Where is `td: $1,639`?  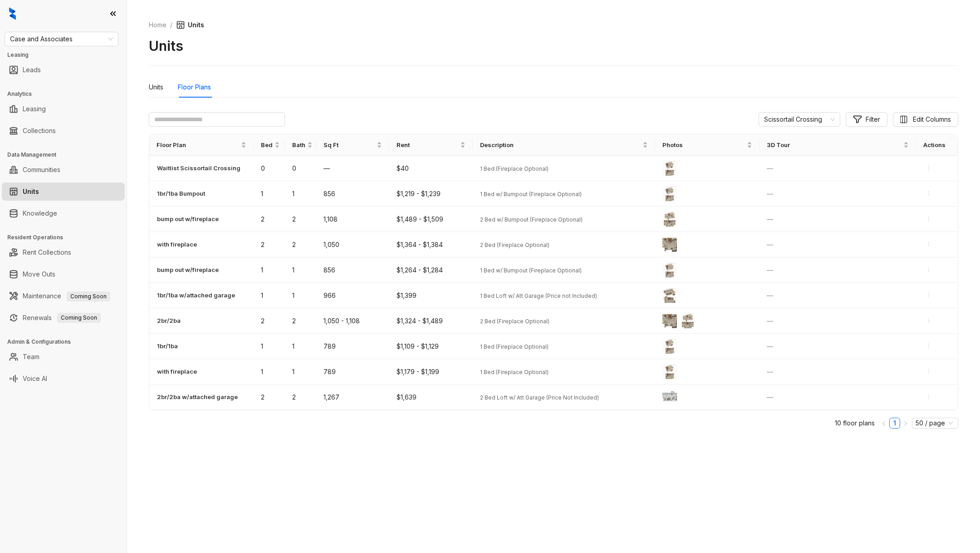
td: $1,639 is located at coordinates (431, 397).